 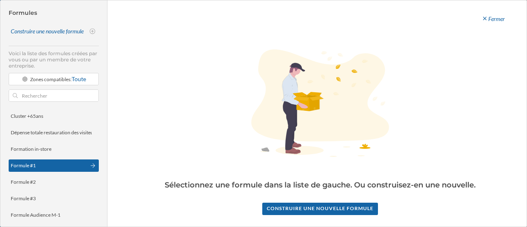 What do you see at coordinates (23, 165) in the screenshot?
I see `div: Formule #1` at bounding box center [23, 165].